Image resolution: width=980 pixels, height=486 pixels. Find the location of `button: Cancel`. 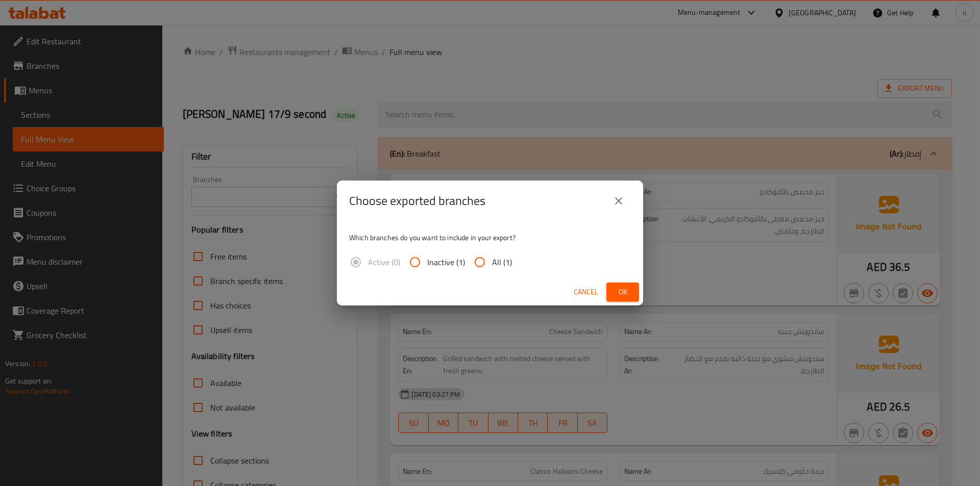

button: Cancel is located at coordinates (586, 292).